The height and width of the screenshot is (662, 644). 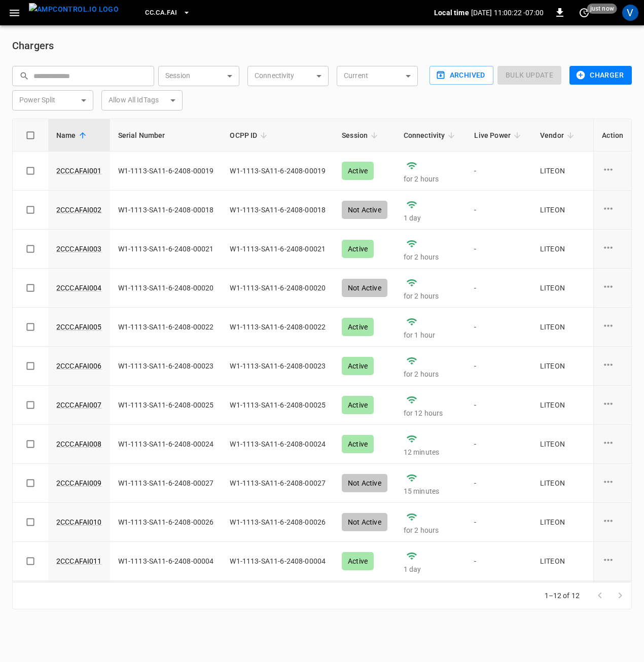 What do you see at coordinates (166, 135) in the screenshot?
I see `th: Serial Number` at bounding box center [166, 135].